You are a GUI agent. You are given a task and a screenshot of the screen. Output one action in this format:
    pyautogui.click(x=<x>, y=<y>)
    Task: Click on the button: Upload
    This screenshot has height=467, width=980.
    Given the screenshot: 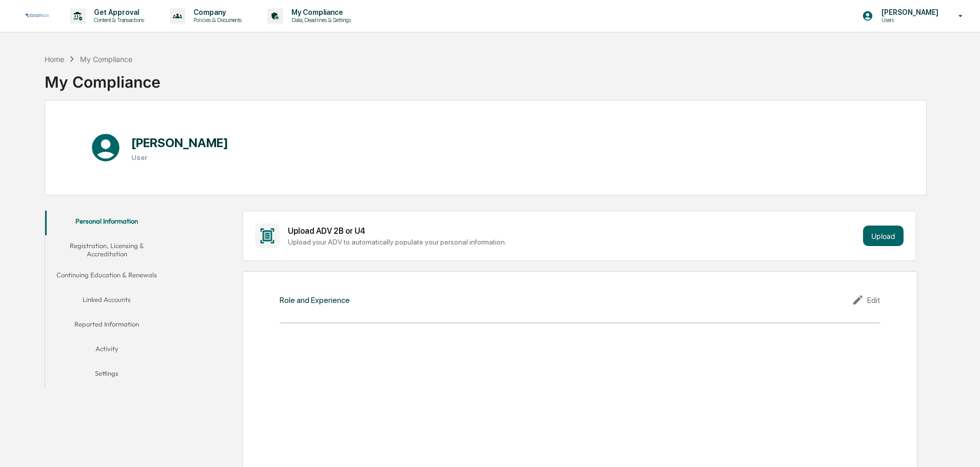 What is the action you would take?
    pyautogui.click(x=884, y=236)
    